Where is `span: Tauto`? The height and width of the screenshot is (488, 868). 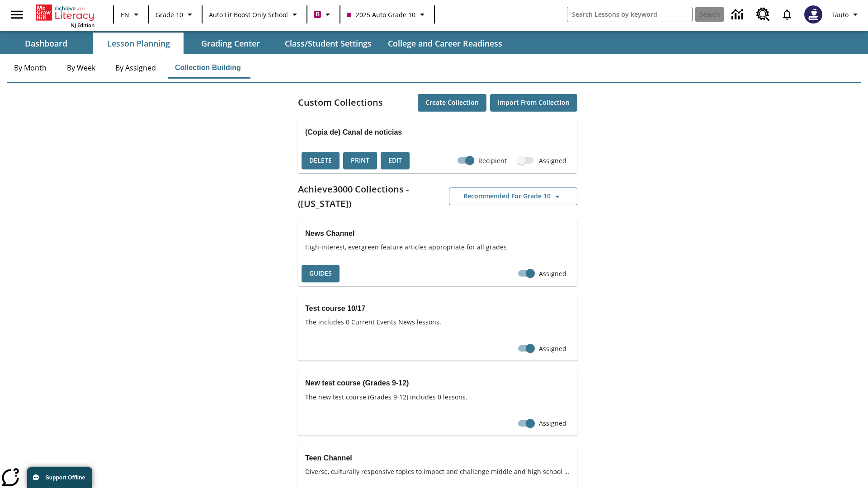
span: Tauto is located at coordinates (840, 15).